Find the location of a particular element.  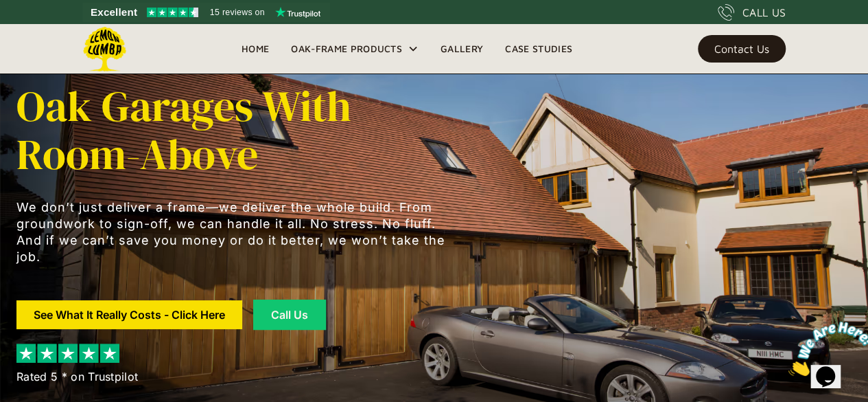

span: 1 is located at coordinates (8, 11).